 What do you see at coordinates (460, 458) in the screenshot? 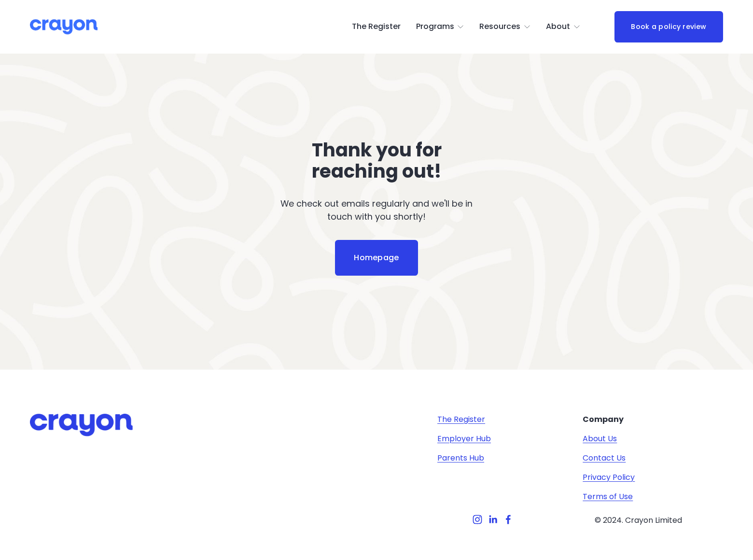
I see `a: Parents Hub` at bounding box center [460, 458].